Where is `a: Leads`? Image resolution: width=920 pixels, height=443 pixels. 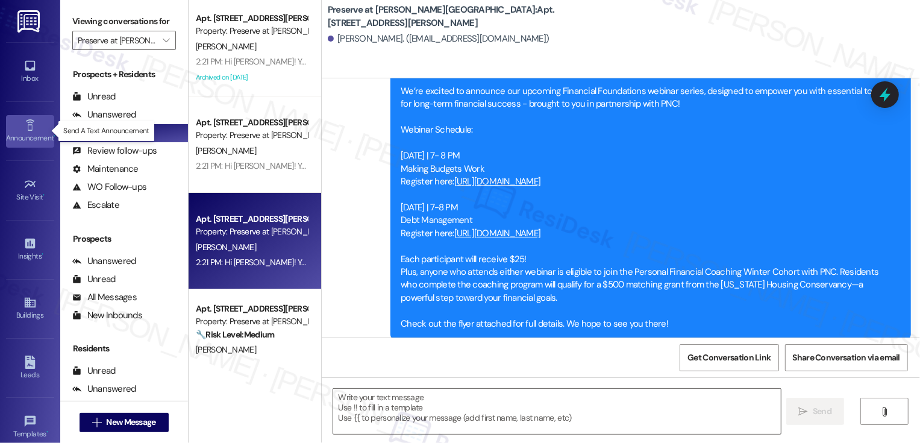
a: Leads is located at coordinates (30, 368).